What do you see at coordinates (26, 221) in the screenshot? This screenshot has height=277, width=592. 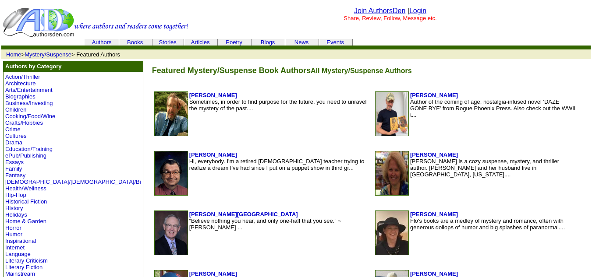 I see `a: Home & Garden` at bounding box center [26, 221].